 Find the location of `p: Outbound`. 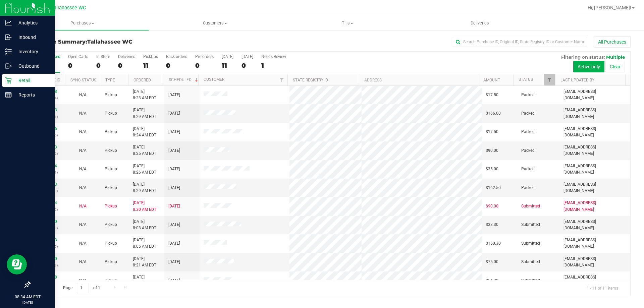

p: Outbound is located at coordinates (31, 66).